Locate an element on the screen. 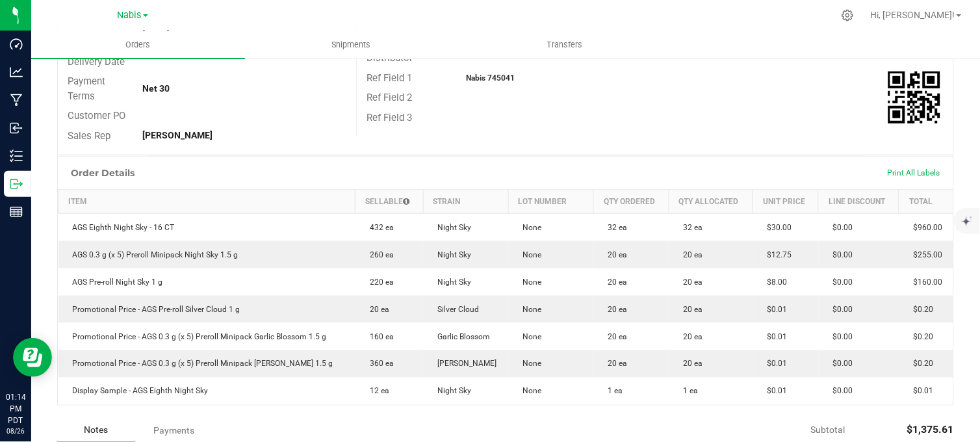 This screenshot has width=980, height=442. span: Transfers is located at coordinates (565, 45).